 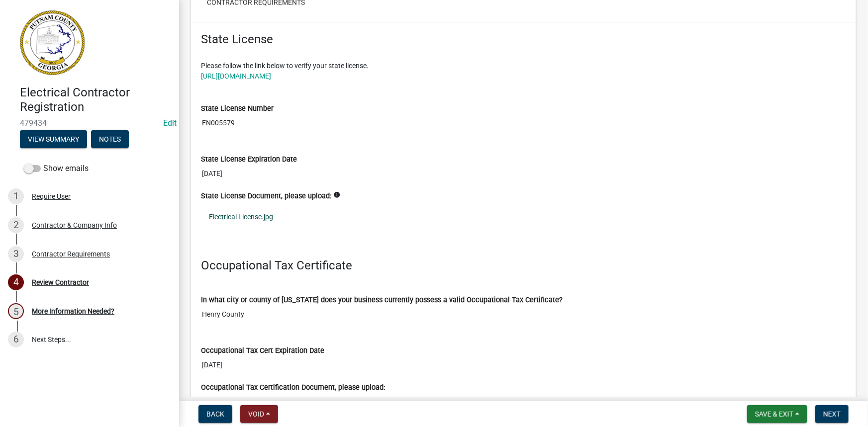 What do you see at coordinates (56, 169) in the screenshot?
I see `label: Show emails` at bounding box center [56, 169].